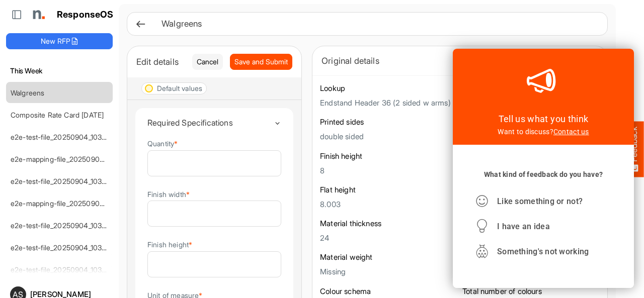 The image size is (644, 298). I want to click on button: Save and Submit Progress, so click(261, 62).